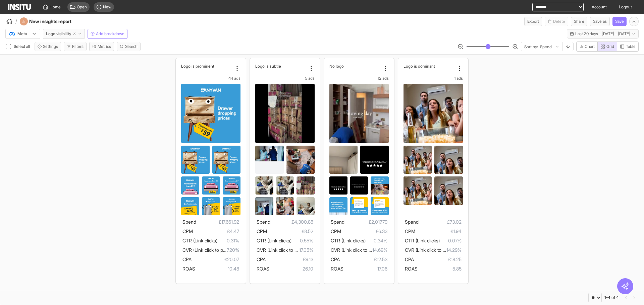 The width and height of the screenshot is (644, 305). I want to click on div: 12 ads, so click(359, 79).